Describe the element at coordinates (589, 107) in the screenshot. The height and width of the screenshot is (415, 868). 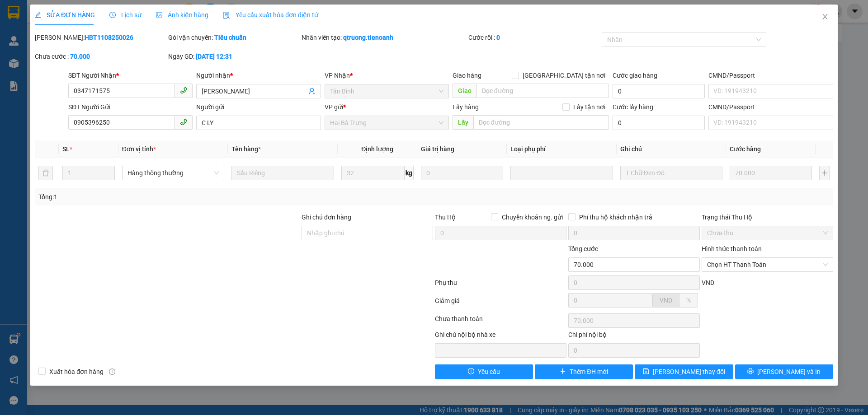
I see `span: Lấy tận nơi` at that location.